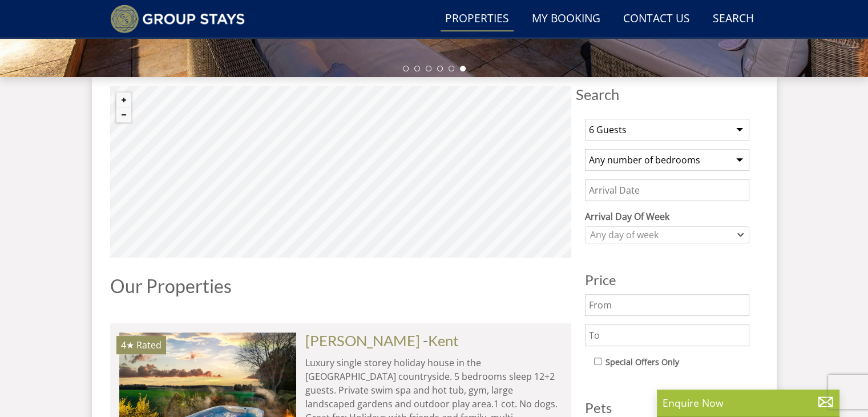 This screenshot has width=868, height=417. I want to click on span: Search, so click(667, 94).